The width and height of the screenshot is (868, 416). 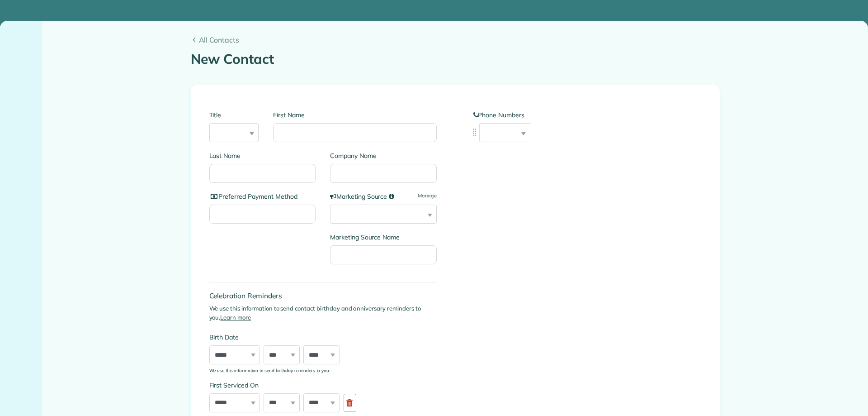 I want to click on h1: New Contact, so click(x=455, y=59).